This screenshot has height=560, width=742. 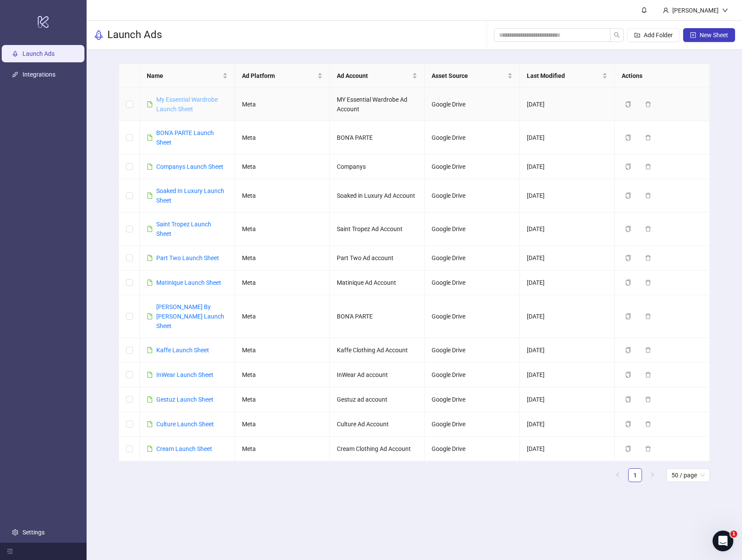 What do you see at coordinates (184, 76) in the screenshot?
I see `span: Name` at bounding box center [184, 76].